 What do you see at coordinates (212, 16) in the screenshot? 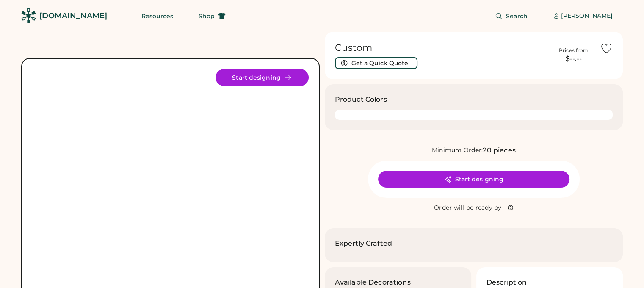
I see `button: Shop` at bounding box center [212, 16].